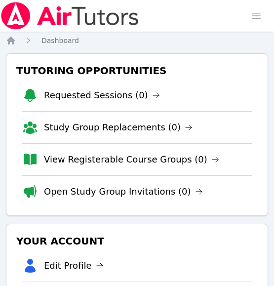 The width and height of the screenshot is (274, 286). What do you see at coordinates (123, 191) in the screenshot?
I see `a: Open Study Group Invitations (0)` at bounding box center [123, 191].